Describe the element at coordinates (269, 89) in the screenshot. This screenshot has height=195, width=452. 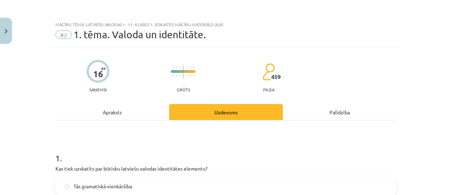
I see `p: pilda` at that location.